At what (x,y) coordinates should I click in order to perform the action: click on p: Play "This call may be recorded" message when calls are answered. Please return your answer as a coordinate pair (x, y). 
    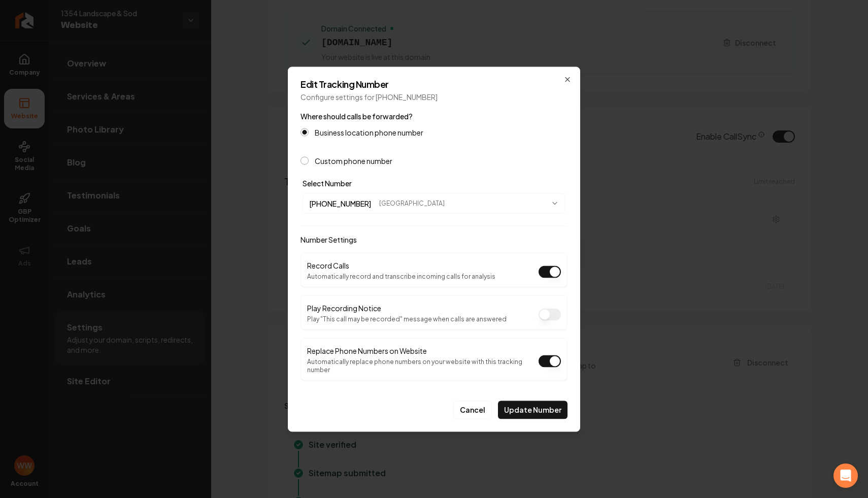
    Looking at the image, I should click on (406, 318).